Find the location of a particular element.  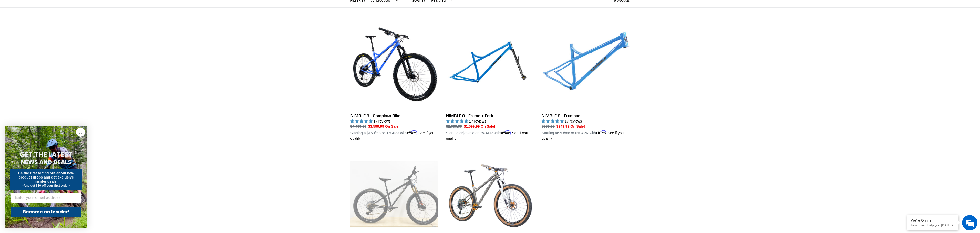

input: Enter your email address is located at coordinates (46, 198).